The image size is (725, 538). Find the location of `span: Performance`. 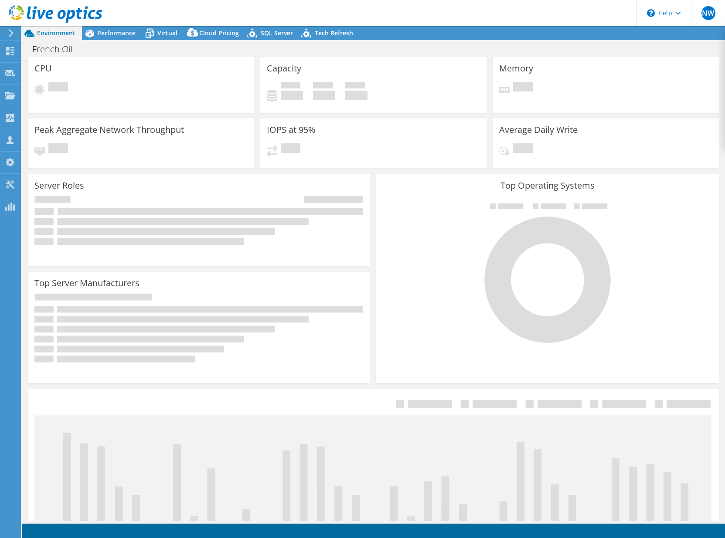

span: Performance is located at coordinates (116, 33).